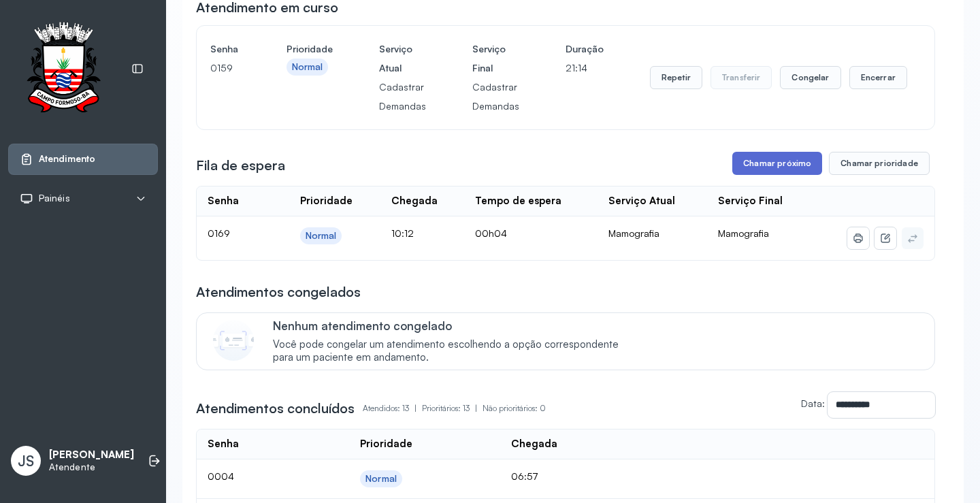  Describe the element at coordinates (813, 403) in the screenshot. I see `label: Data:` at that location.